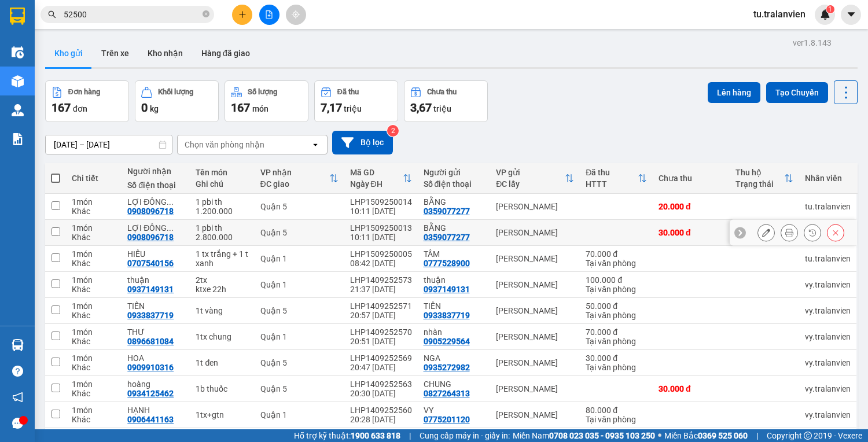 This screenshot has width=868, height=442. I want to click on div: ĐC lấy, so click(530, 184).